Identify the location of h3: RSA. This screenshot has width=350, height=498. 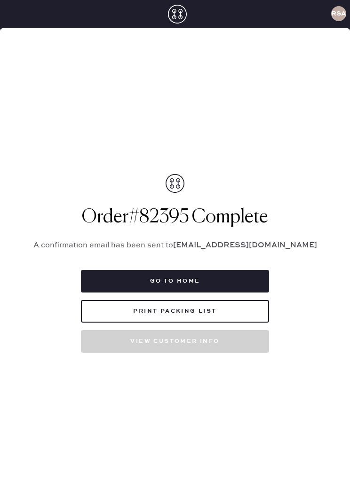
(338, 14).